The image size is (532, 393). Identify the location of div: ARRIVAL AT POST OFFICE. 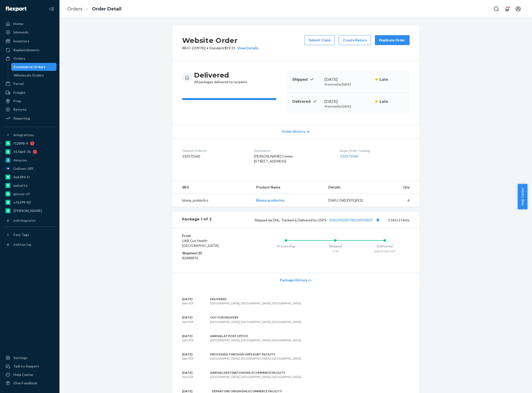
(256, 336).